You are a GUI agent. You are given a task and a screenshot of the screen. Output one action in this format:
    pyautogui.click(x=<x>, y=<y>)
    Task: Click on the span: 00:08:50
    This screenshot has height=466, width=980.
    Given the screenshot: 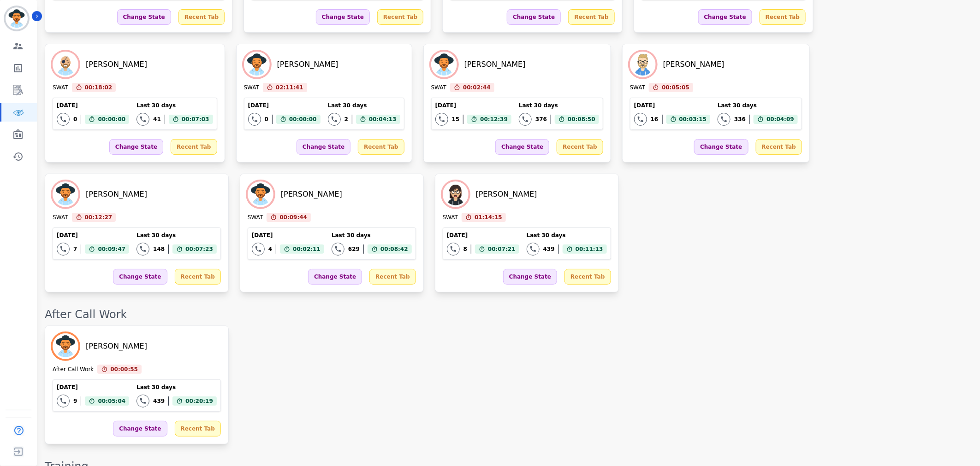 What is the action you would take?
    pyautogui.click(x=581, y=119)
    